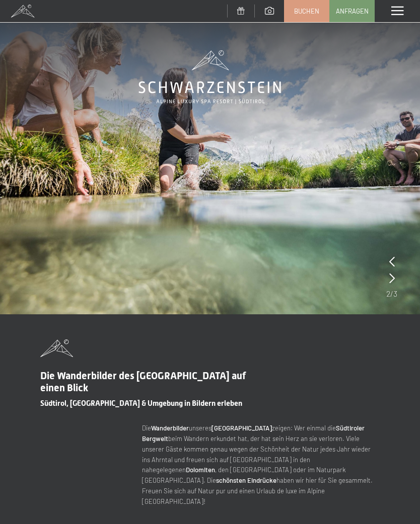 Image resolution: width=420 pixels, height=524 pixels. Describe the element at coordinates (246, 480) in the screenshot. I see `strong: schönsten Eindrücke` at that location.